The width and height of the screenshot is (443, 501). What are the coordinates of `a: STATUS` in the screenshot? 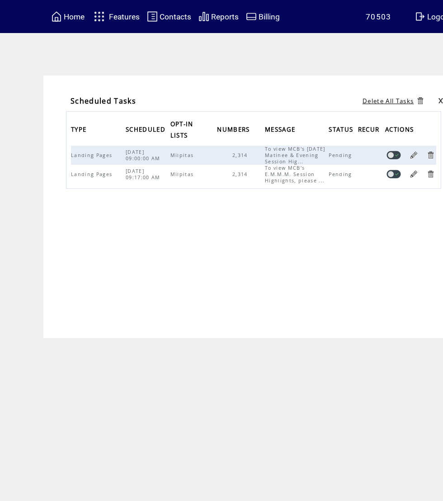 It's located at (342, 129).